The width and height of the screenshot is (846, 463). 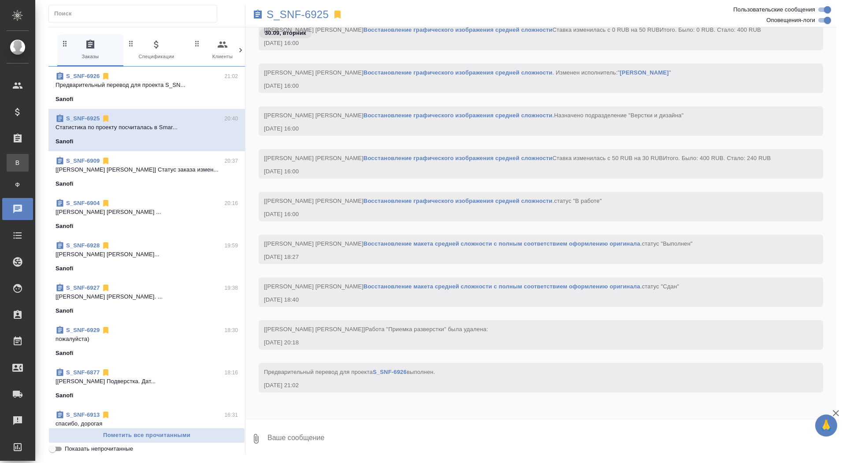 What do you see at coordinates (83, 287) in the screenshot?
I see `a: S_SNF-6927` at bounding box center [83, 287].